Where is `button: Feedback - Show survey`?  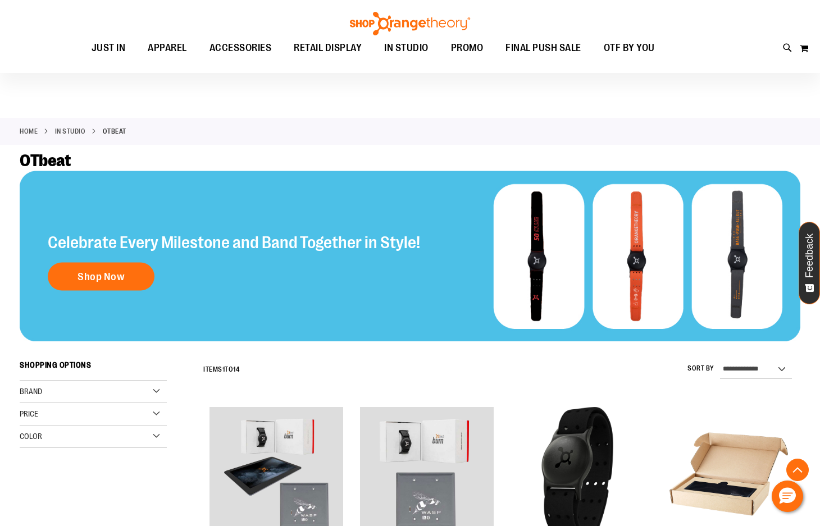 button: Feedback - Show survey is located at coordinates (809, 263).